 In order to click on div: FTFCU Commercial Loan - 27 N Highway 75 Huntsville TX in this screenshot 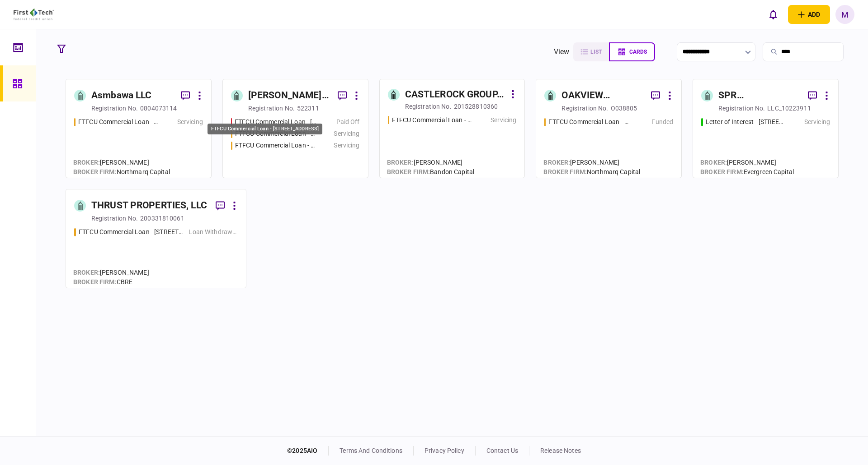, I will do `click(131, 232)`.